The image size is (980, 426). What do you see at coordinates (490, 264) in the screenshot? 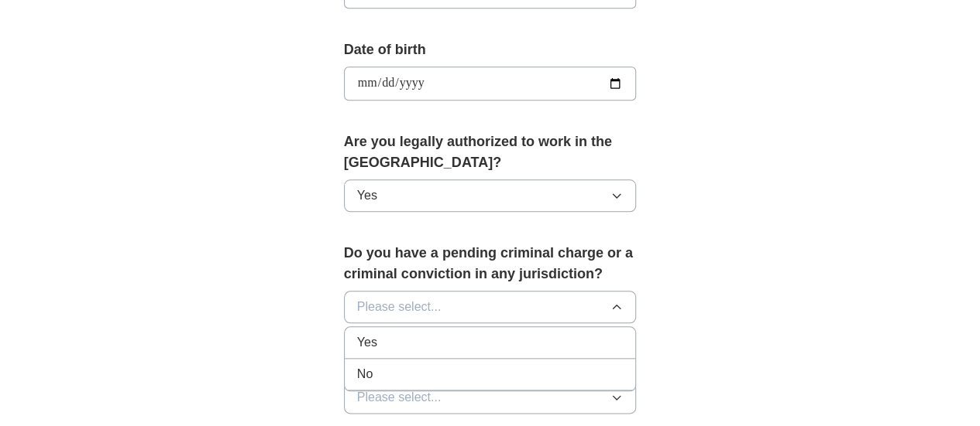
I see `label: Do you have a pending criminal charge or a criminal conviction in any jurisdiction?` at bounding box center [490, 264].